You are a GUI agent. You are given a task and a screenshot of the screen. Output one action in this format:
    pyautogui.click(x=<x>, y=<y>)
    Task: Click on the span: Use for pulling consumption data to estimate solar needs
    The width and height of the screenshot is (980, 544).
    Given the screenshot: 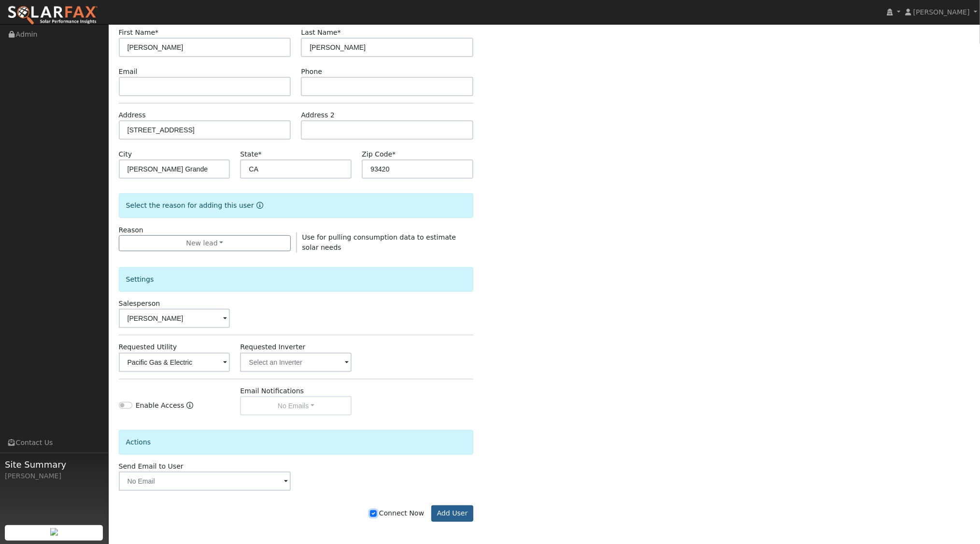 What is the action you would take?
    pyautogui.click(x=379, y=242)
    